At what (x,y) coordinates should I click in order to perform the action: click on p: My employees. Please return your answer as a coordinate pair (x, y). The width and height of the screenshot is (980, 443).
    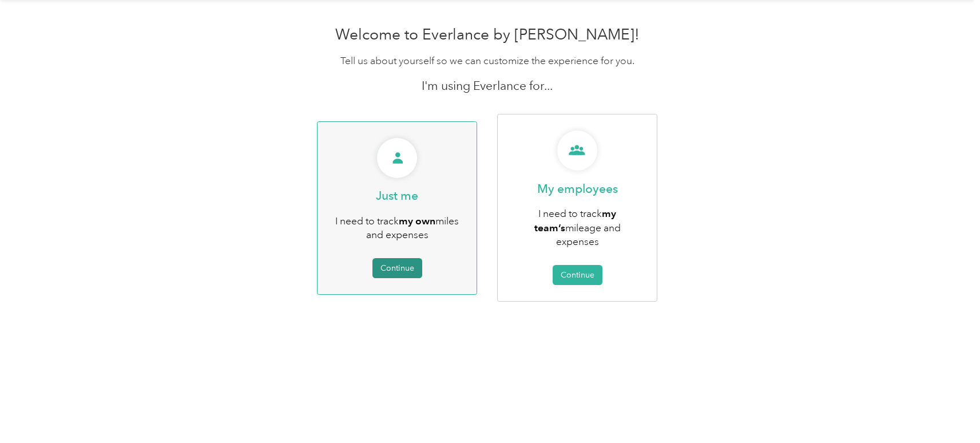
    Looking at the image, I should click on (577, 189).